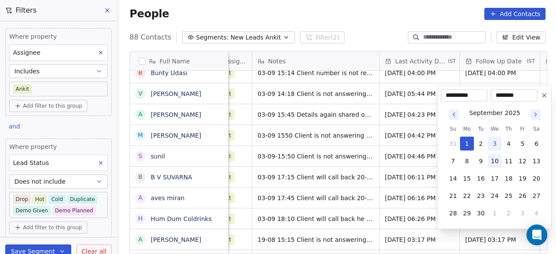  Describe the element at coordinates (453, 161) in the screenshot. I see `button: 7` at that location.